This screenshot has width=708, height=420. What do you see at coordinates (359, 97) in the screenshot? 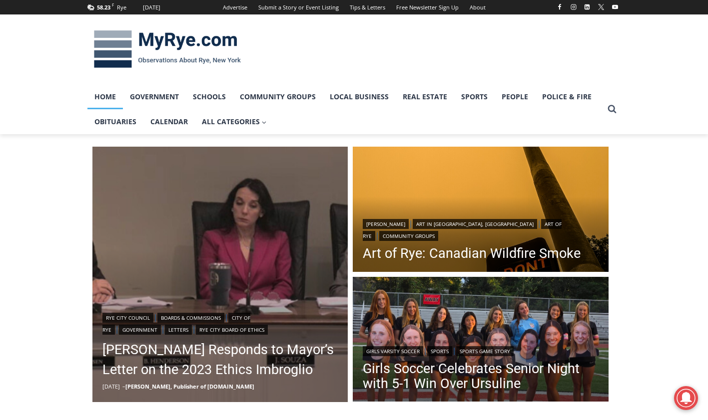
I see `a: Local Business` at bounding box center [359, 97].